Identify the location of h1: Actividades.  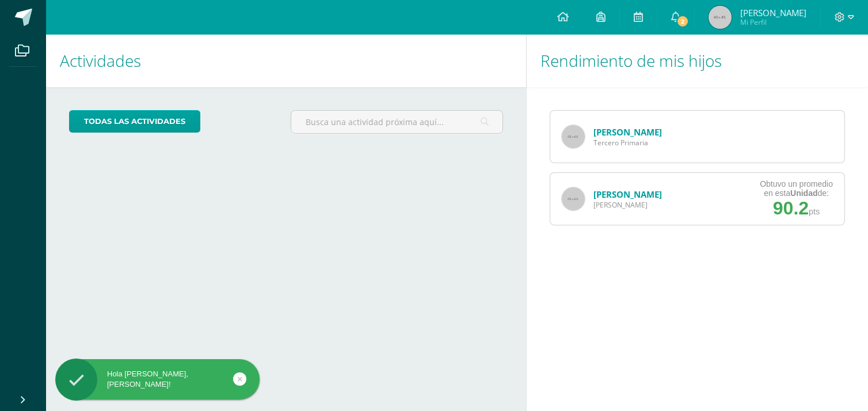
(286, 61).